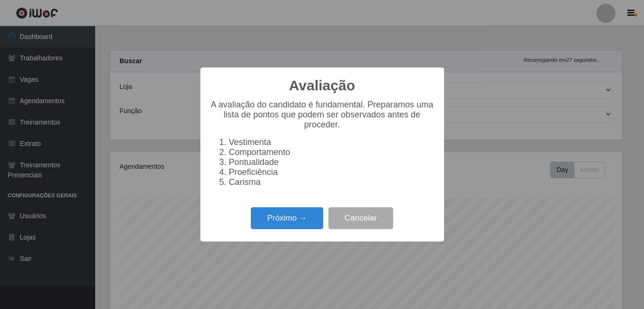  What do you see at coordinates (331, 172) in the screenshot?
I see `li: Proeficiência` at bounding box center [331, 172].